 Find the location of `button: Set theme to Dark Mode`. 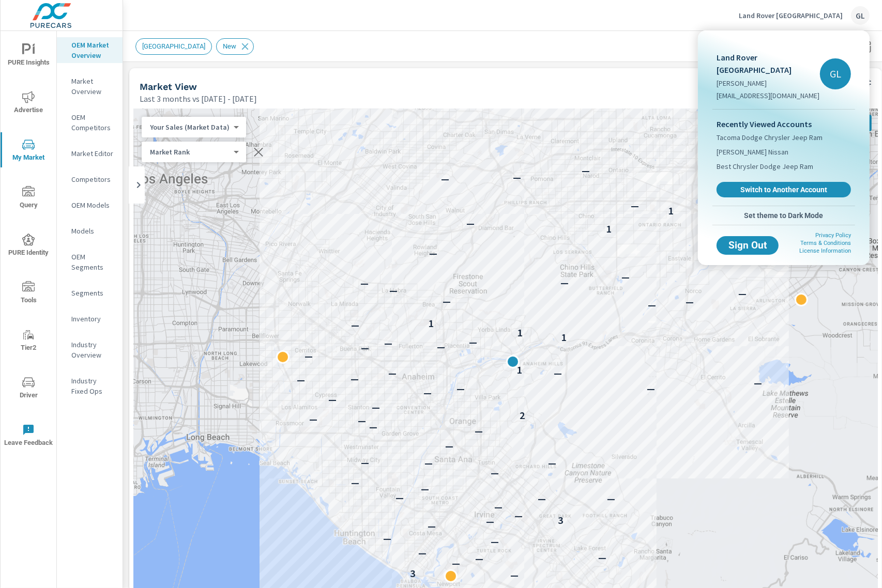

button: Set theme to Dark Mode is located at coordinates (784, 216).